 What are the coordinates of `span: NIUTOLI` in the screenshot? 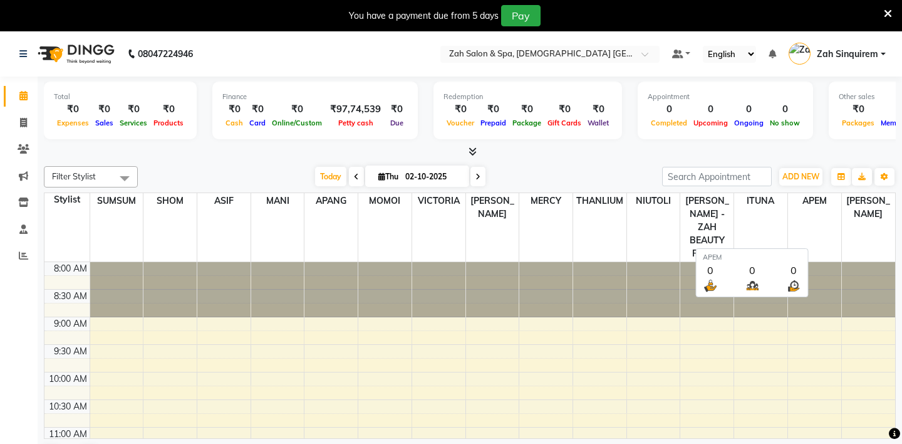 It's located at (654, 201).